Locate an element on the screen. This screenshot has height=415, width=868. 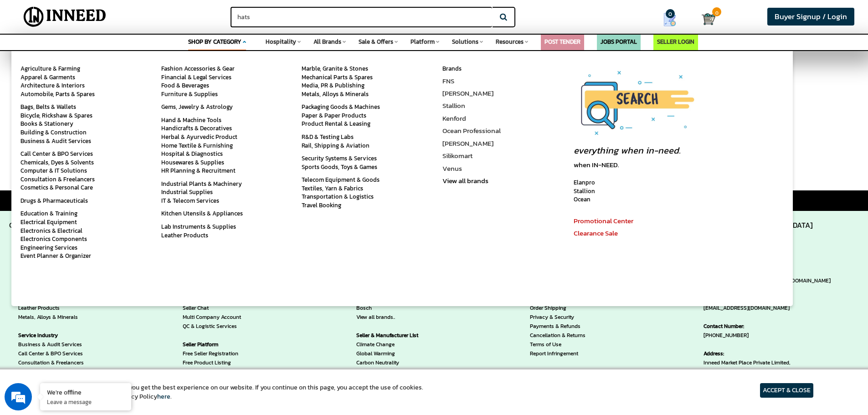
a: Bid & Tender Submission is located at coordinates (226, 372).